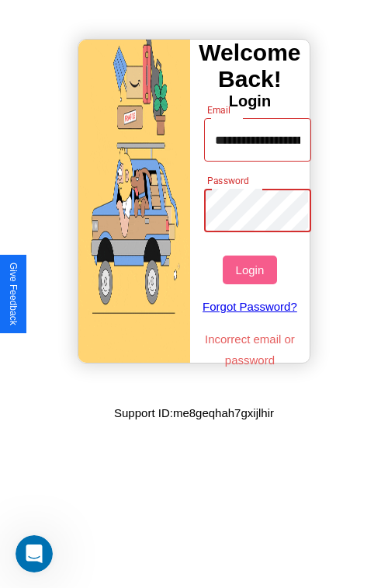  Describe the element at coordinates (219, 110) in the screenshot. I see `label: Email` at that location.